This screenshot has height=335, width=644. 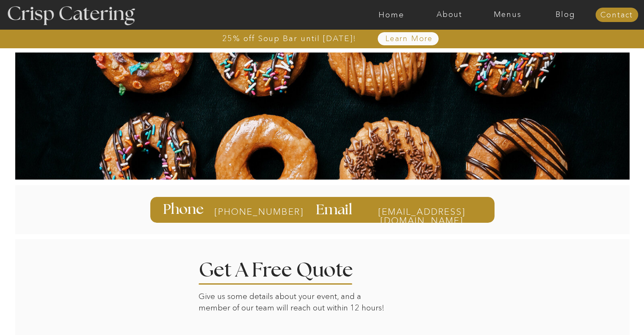 What do you see at coordinates (335, 210) in the screenshot?
I see `h3: Email` at bounding box center [335, 210].